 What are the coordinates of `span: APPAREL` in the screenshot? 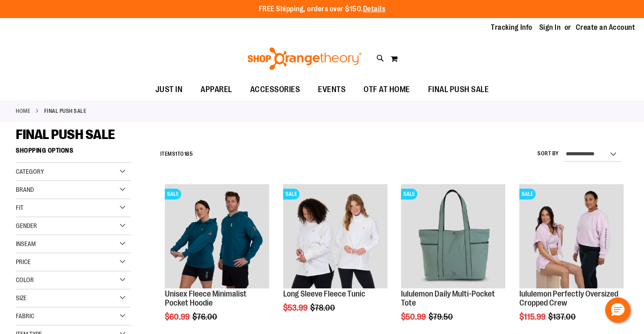 It's located at (216, 89).